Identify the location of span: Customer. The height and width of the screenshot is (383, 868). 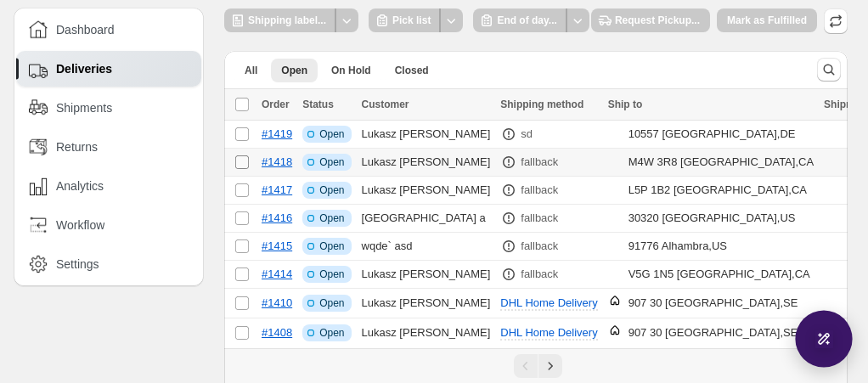
(385, 104).